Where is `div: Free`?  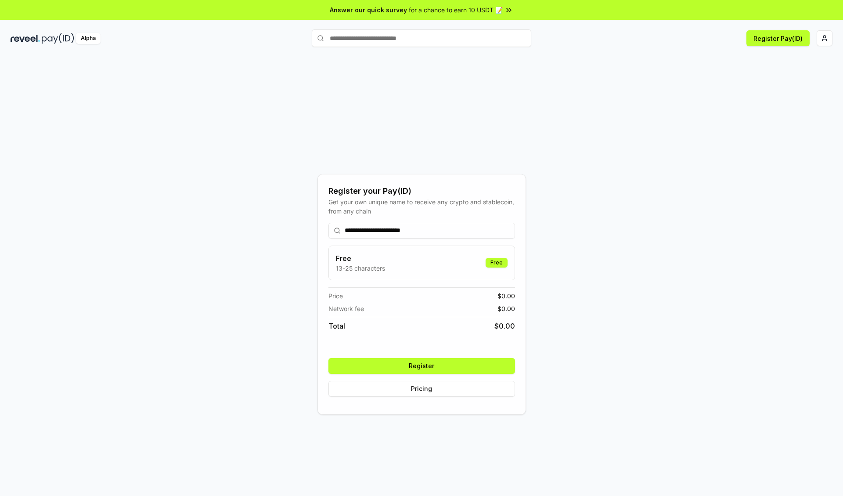 div: Free is located at coordinates (497, 263).